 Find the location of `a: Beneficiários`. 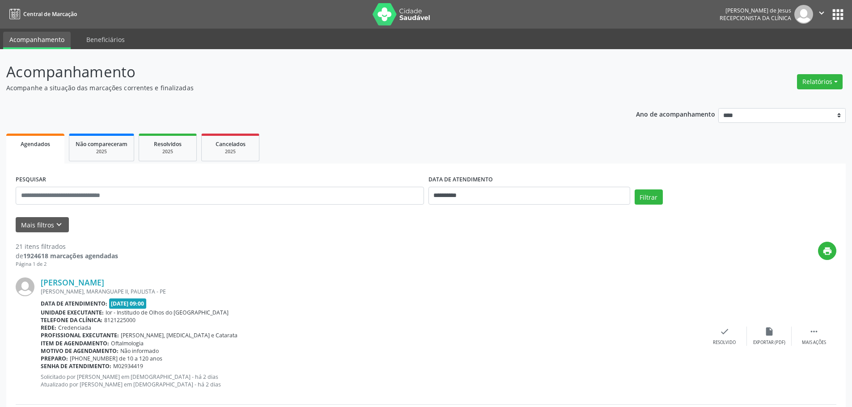

a: Beneficiários is located at coordinates (106, 39).